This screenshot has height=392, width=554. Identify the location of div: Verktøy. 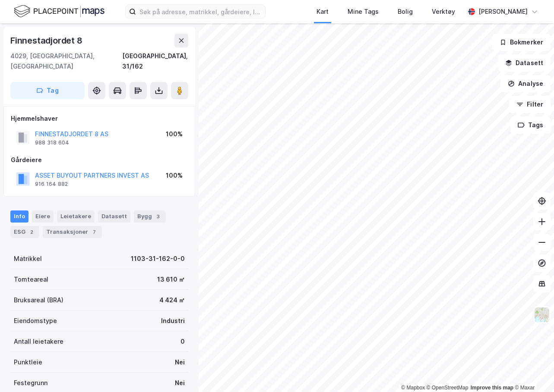
(444, 12).